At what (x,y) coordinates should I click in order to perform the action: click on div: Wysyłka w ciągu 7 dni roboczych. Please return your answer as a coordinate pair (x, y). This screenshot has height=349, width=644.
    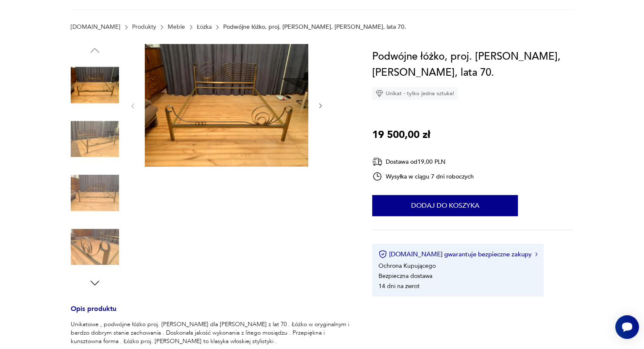
    Looking at the image, I should click on (423, 177).